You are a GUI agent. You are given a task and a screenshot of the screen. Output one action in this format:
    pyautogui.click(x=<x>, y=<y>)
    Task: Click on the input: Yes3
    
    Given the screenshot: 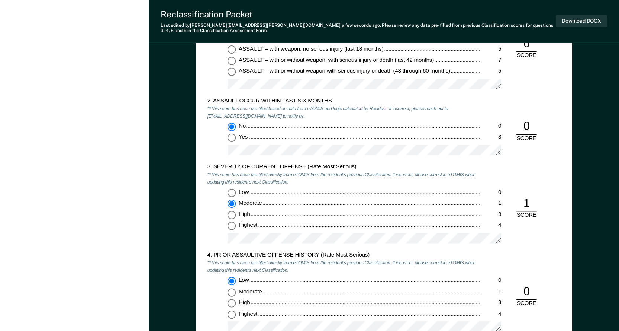 What is the action you would take?
    pyautogui.click(x=232, y=138)
    